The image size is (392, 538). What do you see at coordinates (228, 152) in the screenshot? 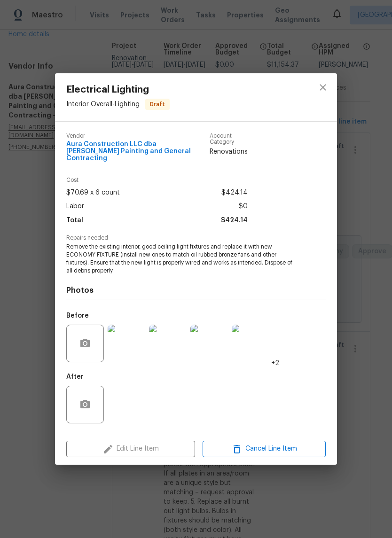
I see `span: Renovations` at bounding box center [228, 152].